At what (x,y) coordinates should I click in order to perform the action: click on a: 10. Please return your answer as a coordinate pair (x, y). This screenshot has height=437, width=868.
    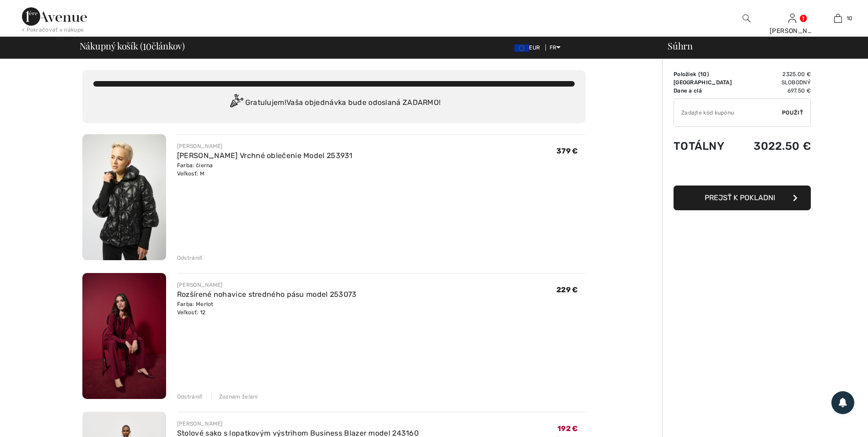
    Looking at the image, I should click on (838, 18).